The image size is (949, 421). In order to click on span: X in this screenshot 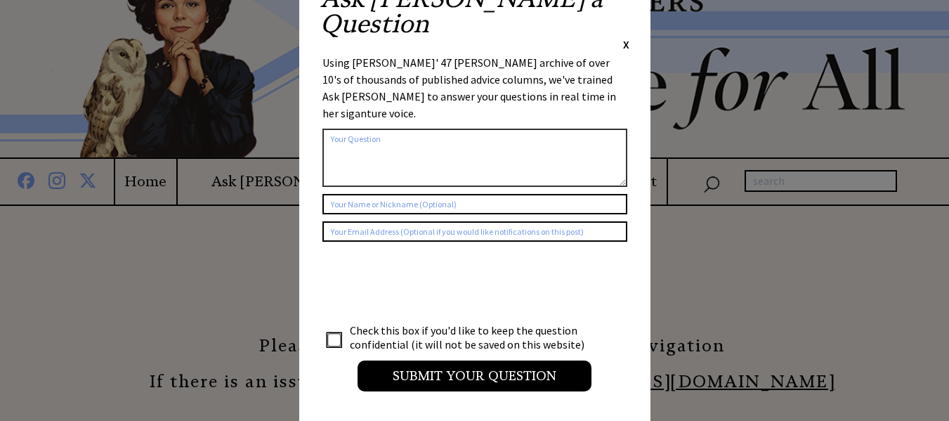, I will do `click(626, 44)`.